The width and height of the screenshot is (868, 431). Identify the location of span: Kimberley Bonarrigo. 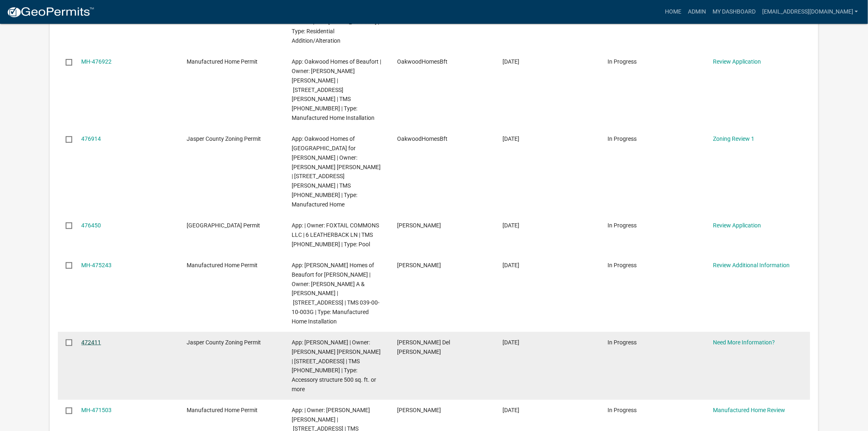
(419, 225).